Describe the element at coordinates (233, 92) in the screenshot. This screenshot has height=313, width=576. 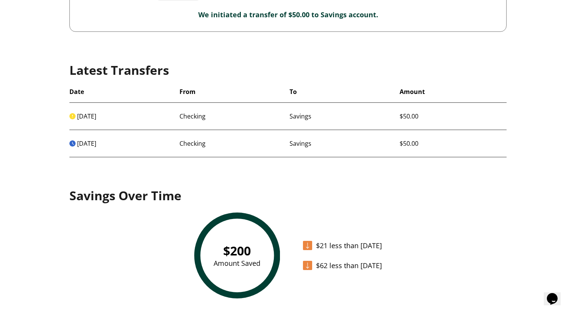
I see `span: From` at that location.